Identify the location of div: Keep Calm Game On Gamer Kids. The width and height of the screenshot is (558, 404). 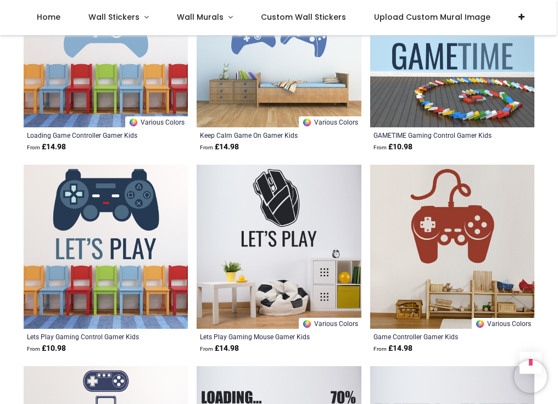
(263, 135).